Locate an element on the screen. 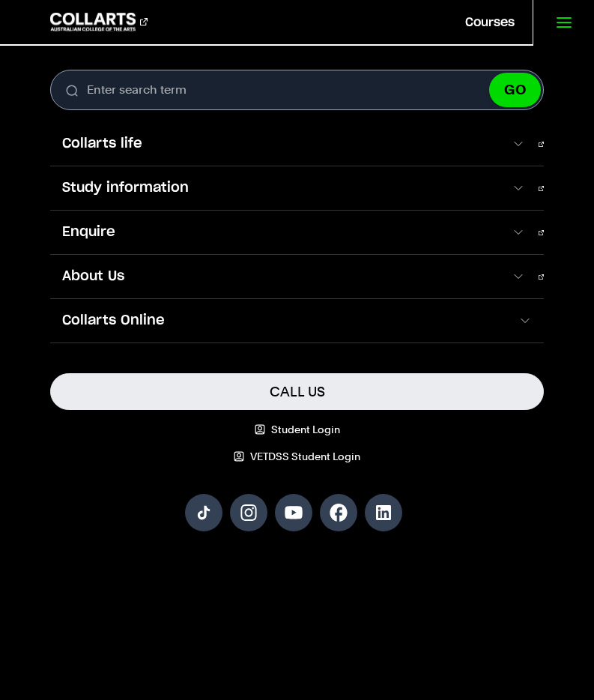 The height and width of the screenshot is (700, 594). a: About Us is located at coordinates (297, 276).